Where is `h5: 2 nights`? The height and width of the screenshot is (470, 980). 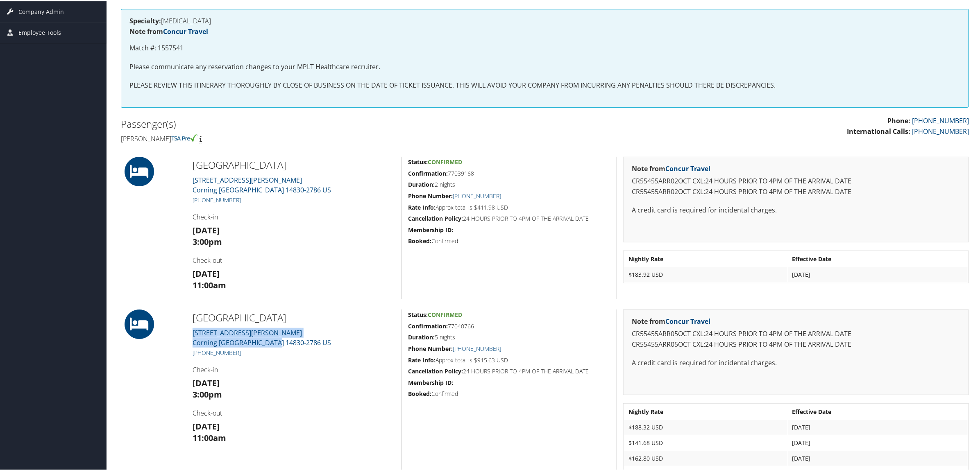
h5: 2 nights is located at coordinates (509, 183).